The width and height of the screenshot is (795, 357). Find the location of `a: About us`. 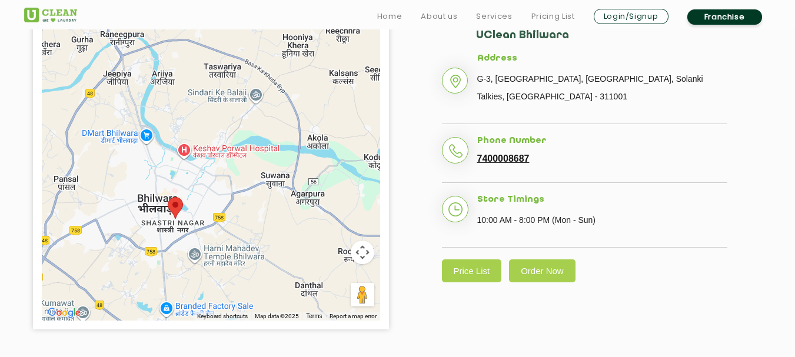

a: About us is located at coordinates (439, 16).